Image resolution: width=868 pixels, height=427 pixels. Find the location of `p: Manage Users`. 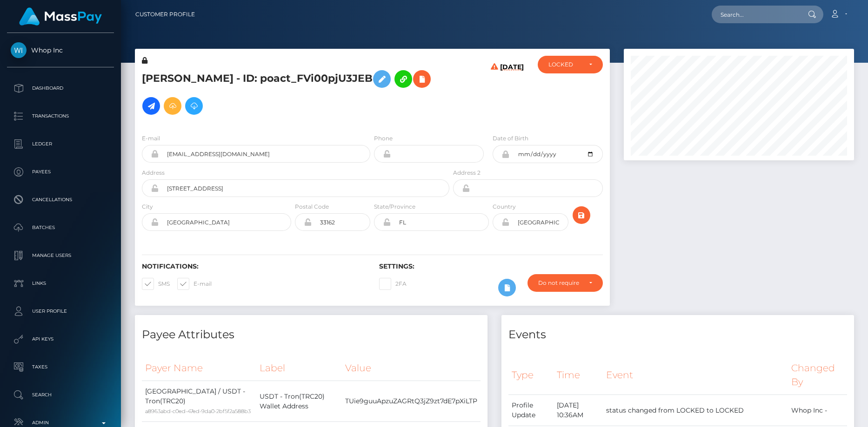

p: Manage Users is located at coordinates (60, 256).